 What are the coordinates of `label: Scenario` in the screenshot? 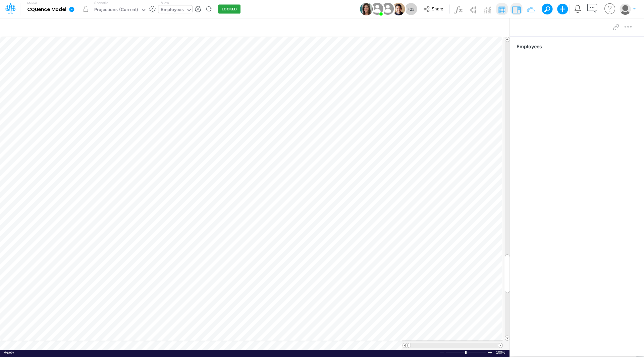 It's located at (101, 3).